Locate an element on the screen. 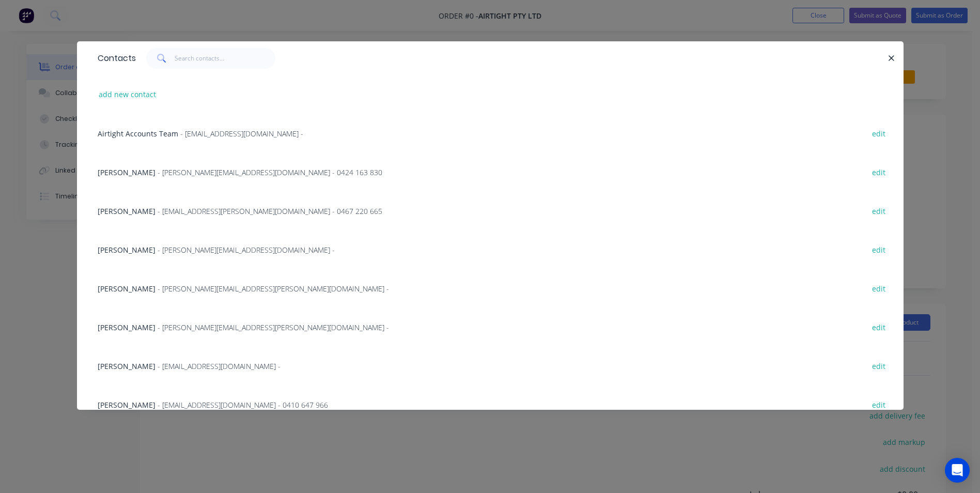 This screenshot has width=980, height=493. div: Open Intercom Messenger is located at coordinates (958, 470).